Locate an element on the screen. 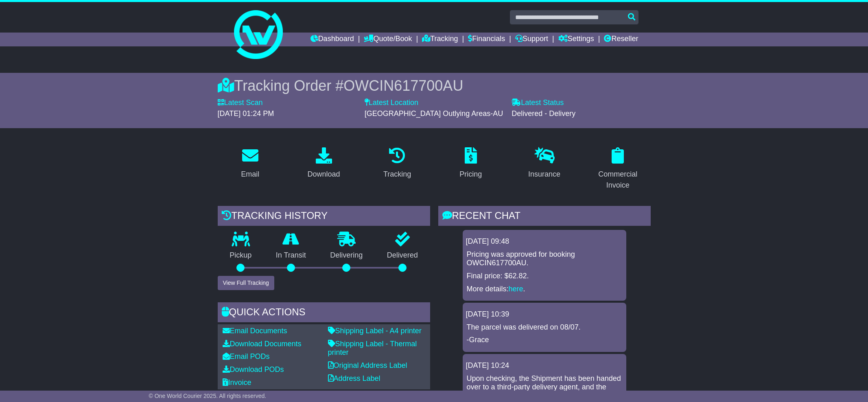 The width and height of the screenshot is (868, 402). div: Commercial Invoice is located at coordinates (618, 180).